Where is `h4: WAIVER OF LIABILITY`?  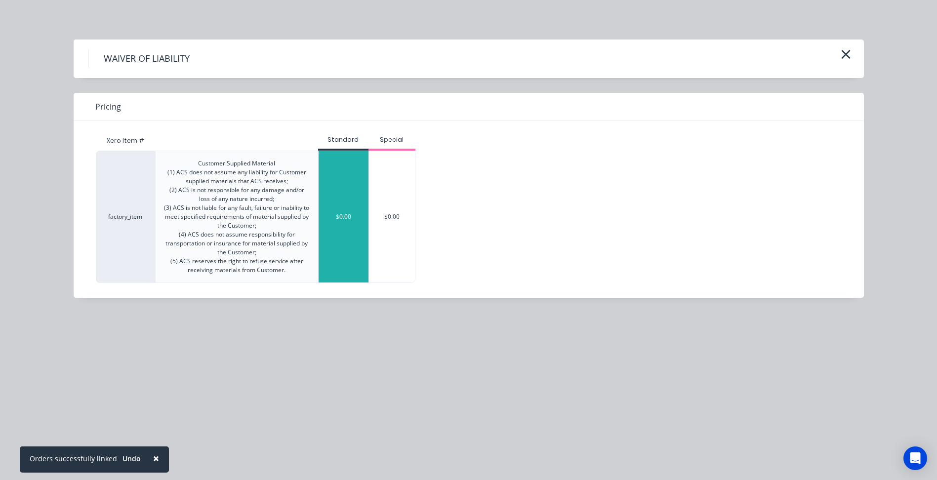 h4: WAIVER OF LIABILITY is located at coordinates (146, 59).